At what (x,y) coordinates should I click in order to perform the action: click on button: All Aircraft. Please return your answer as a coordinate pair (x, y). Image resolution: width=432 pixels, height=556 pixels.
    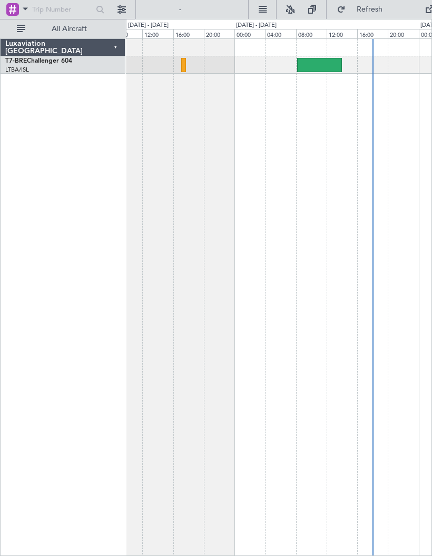
    Looking at the image, I should click on (63, 29).